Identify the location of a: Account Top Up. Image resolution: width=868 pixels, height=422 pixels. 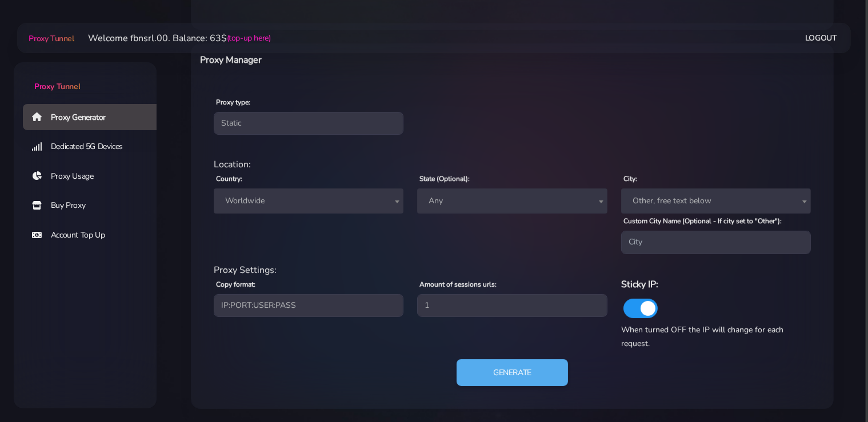
(95, 235).